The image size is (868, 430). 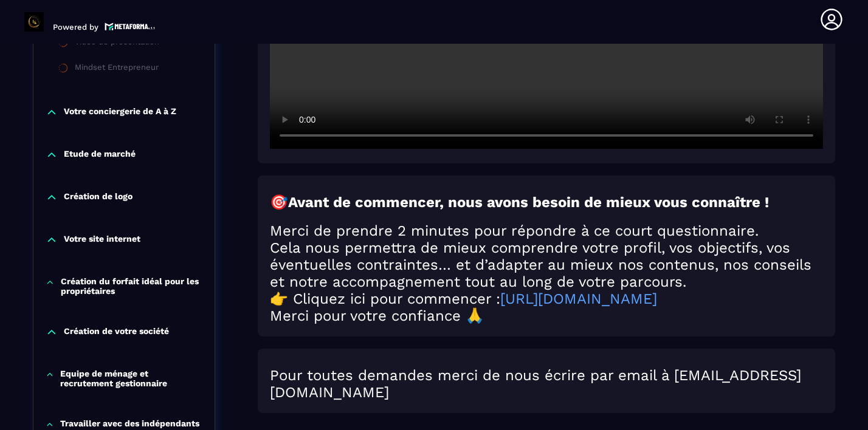 I want to click on img: logo, so click(x=130, y=26).